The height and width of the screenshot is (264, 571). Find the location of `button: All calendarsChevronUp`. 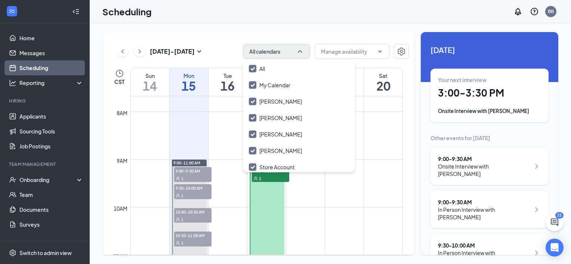

button: All calendarsChevronUp is located at coordinates (276, 52).